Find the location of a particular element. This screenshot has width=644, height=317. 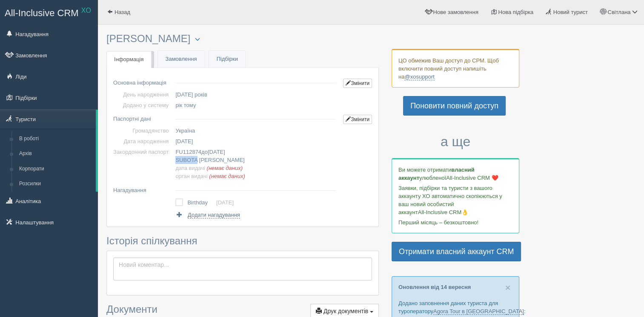

a: Оновлення від 14 вересня is located at coordinates (435, 287).